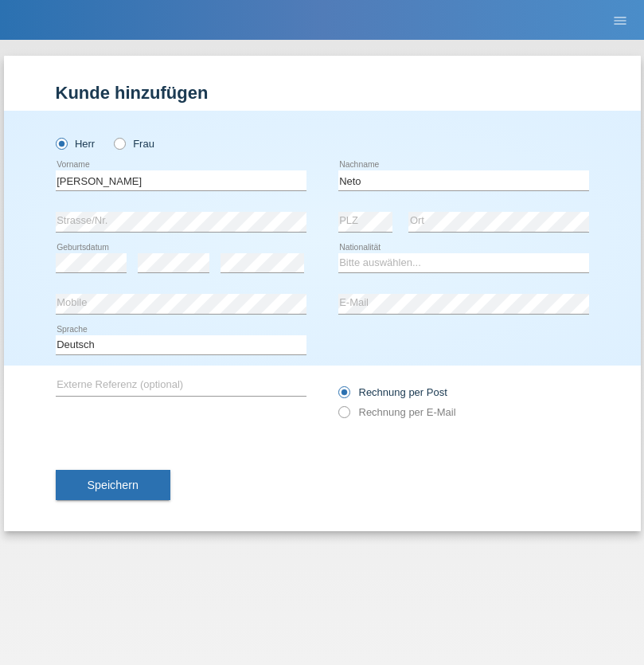  I want to click on h1: Kunde hinzufügen, so click(323, 92).